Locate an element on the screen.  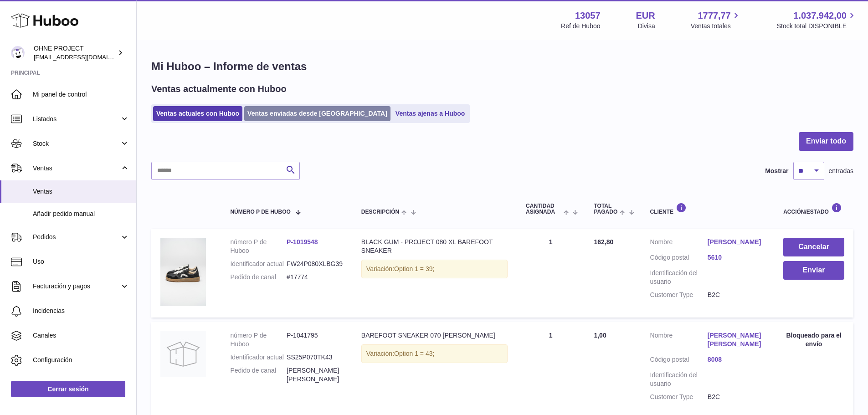
span: Stock is located at coordinates (76, 144).